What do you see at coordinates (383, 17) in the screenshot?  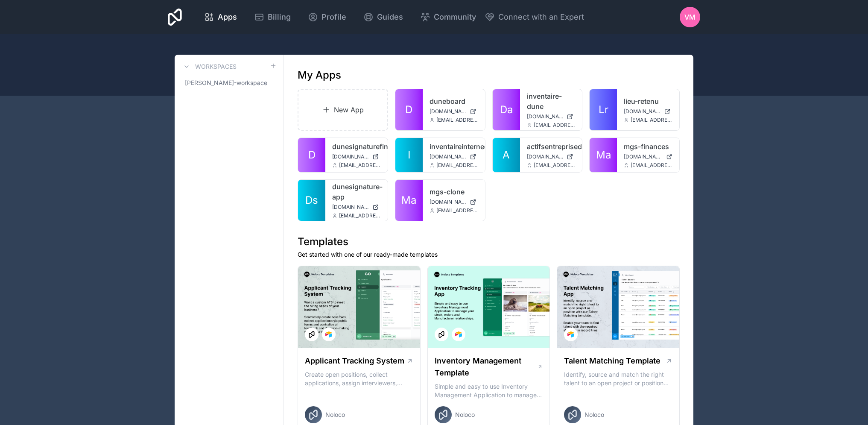 I see `a: Guides` at bounding box center [383, 17].